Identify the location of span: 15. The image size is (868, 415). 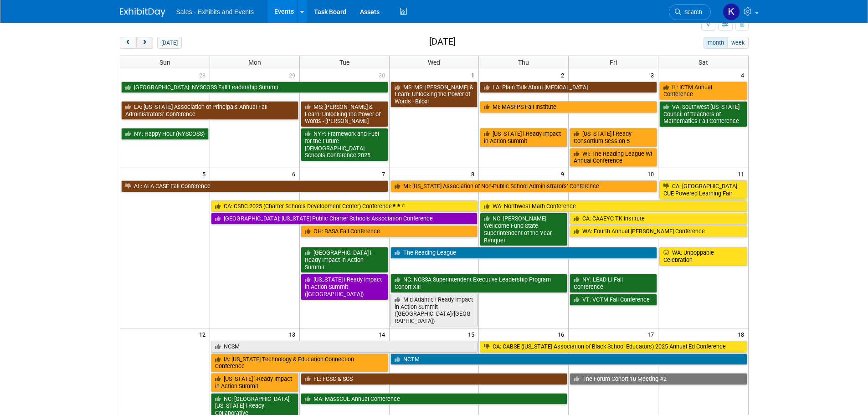
(472, 334).